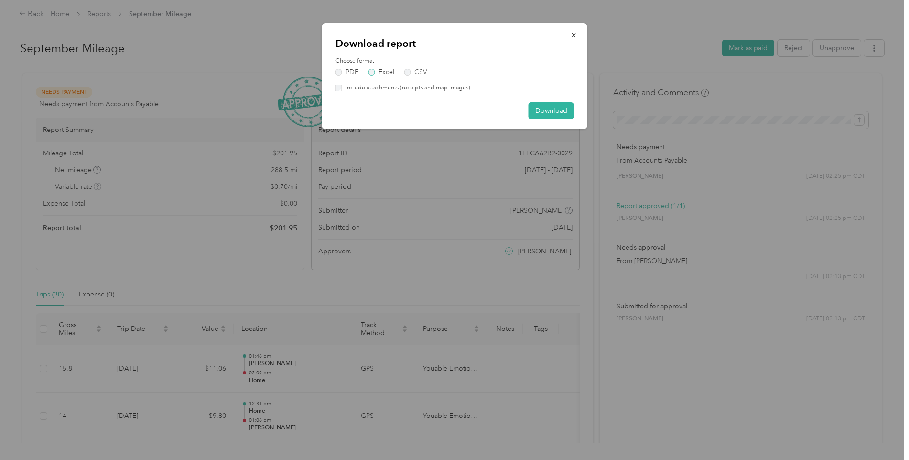 The height and width of the screenshot is (460, 909). Describe the element at coordinates (381, 72) in the screenshot. I see `label: Excel` at that location.